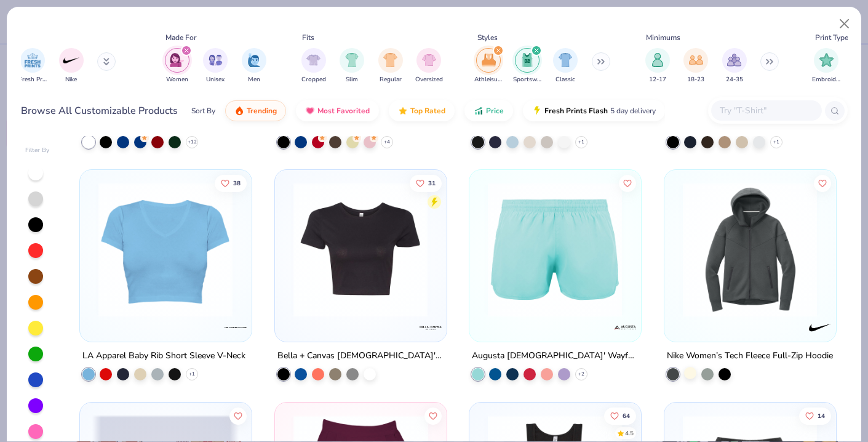  I want to click on img: Men Image, so click(254, 60).